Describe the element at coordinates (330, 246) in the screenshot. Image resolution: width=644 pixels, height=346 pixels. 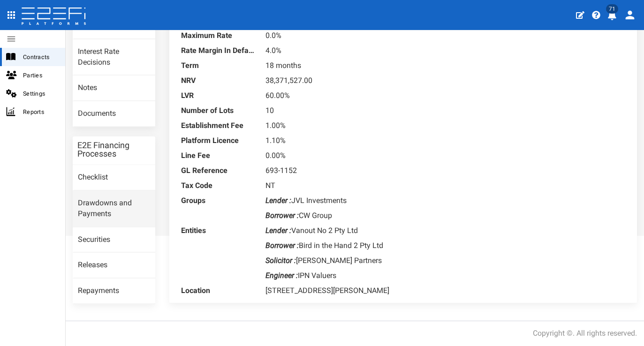
I see `dd: Bird in the Hand 2 Pty Ltd` at that location.